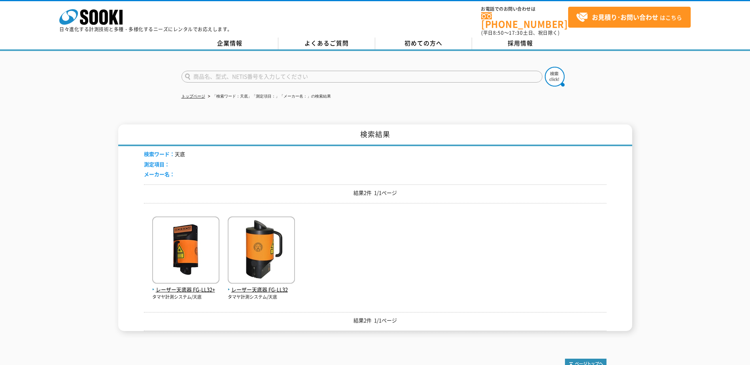 This screenshot has height=365, width=750. I want to click on a: 企業情報, so click(230, 43).